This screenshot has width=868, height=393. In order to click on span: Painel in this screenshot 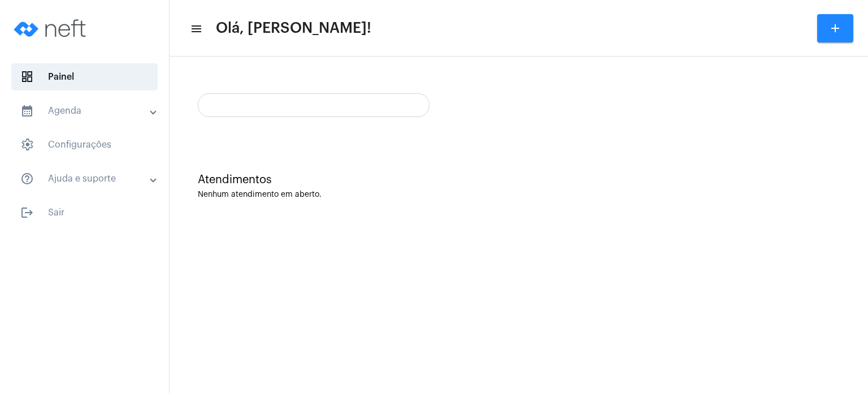, I will do `click(84, 77)`.